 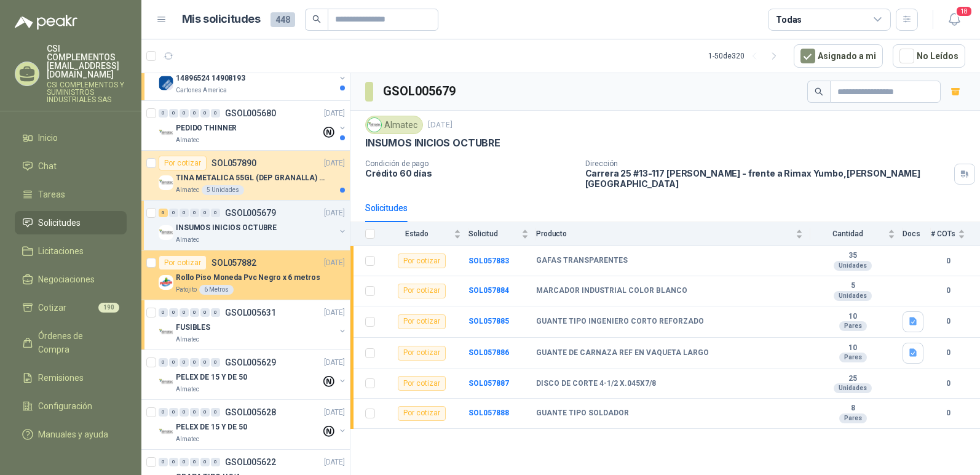 I want to click on a: Negociaciones, so click(x=71, y=279).